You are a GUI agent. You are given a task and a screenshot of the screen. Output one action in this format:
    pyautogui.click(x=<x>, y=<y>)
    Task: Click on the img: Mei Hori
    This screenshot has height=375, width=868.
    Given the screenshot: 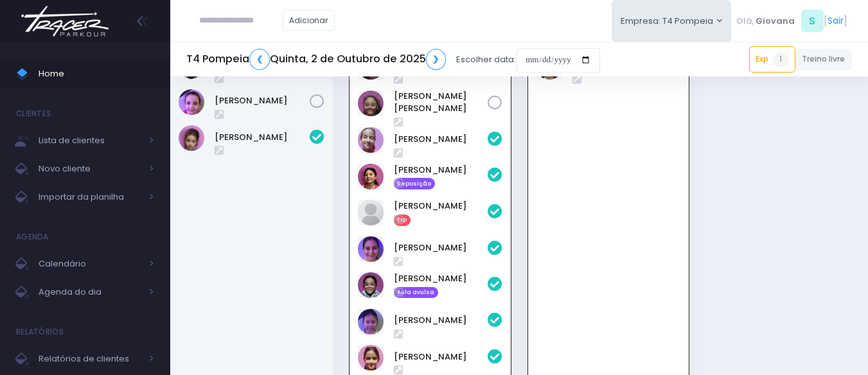 What is the action you would take?
    pyautogui.click(x=371, y=322)
    